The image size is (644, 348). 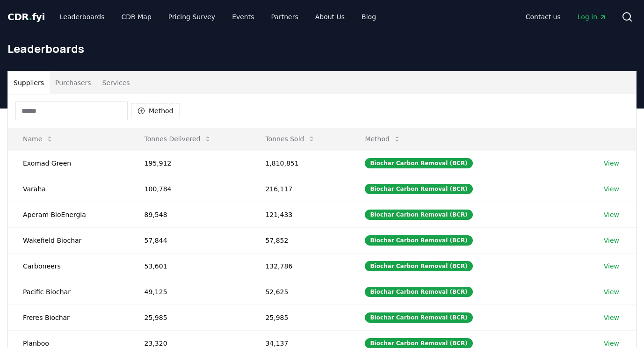 I want to click on td: Varaha, so click(x=69, y=189).